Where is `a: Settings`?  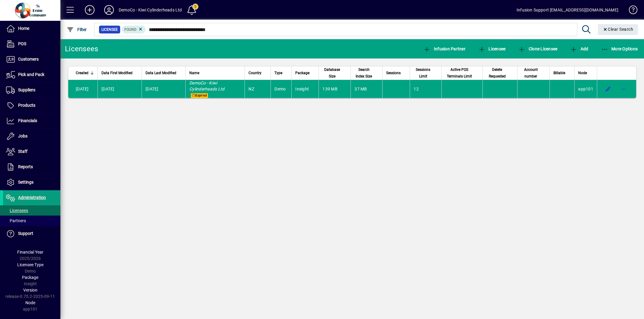 a: Settings is located at coordinates (31, 183).